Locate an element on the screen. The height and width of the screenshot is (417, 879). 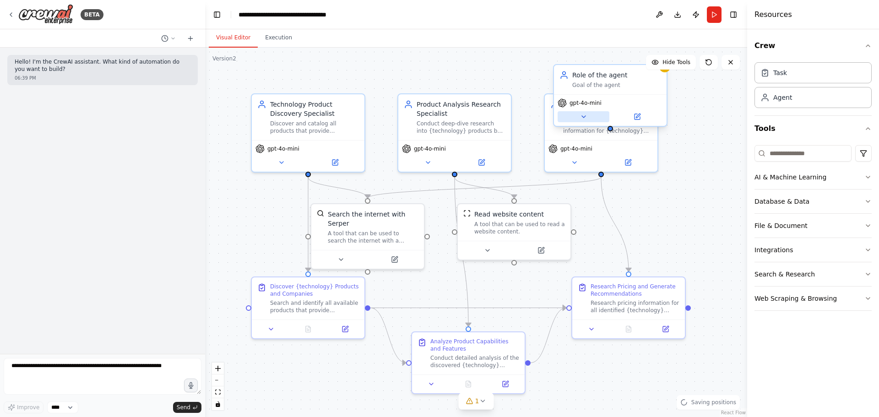
g: Edge from e336cb97-0948-498a-b001-81e7b77cd1f0 to c0dd1fa7-b9b9-4df7-8ebc-3fa1ea08c157 is located at coordinates (308, 224).